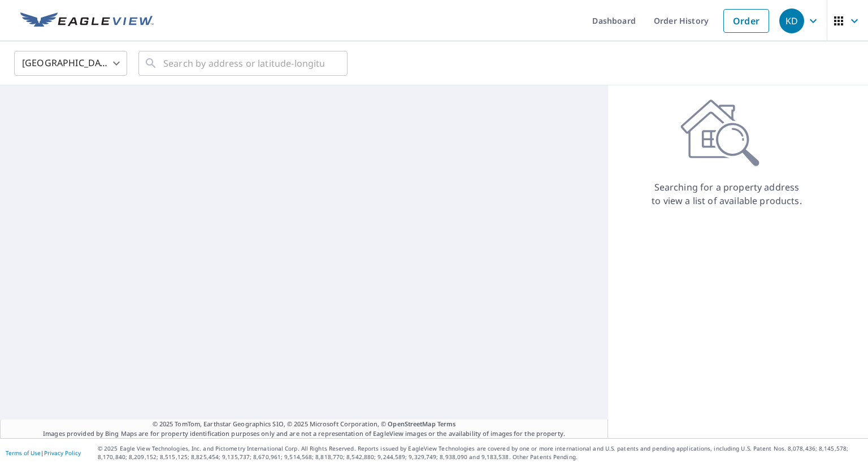 This screenshot has height=467, width=868. Describe the element at coordinates (62, 452) in the screenshot. I see `a: Privacy Policy` at that location.